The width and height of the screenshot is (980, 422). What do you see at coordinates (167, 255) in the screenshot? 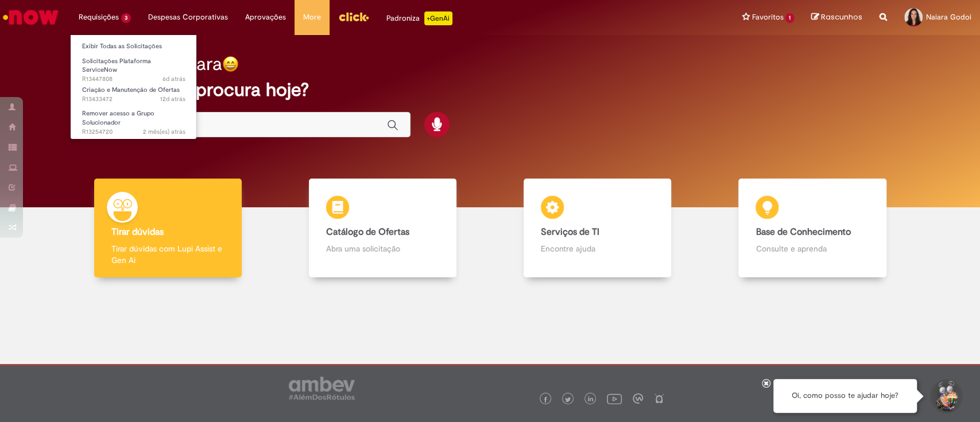
I see `p: Tirar dúvidas com Lupi Assist e Gen Ai` at bounding box center [167, 255].